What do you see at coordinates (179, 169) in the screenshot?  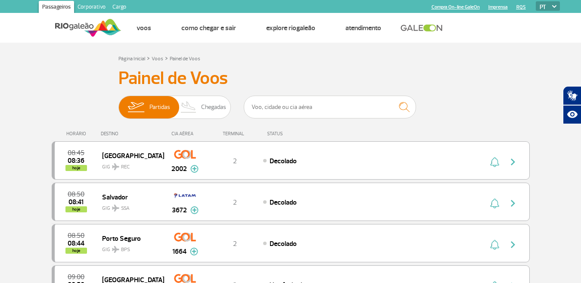 I see `span: 2002` at bounding box center [179, 169].